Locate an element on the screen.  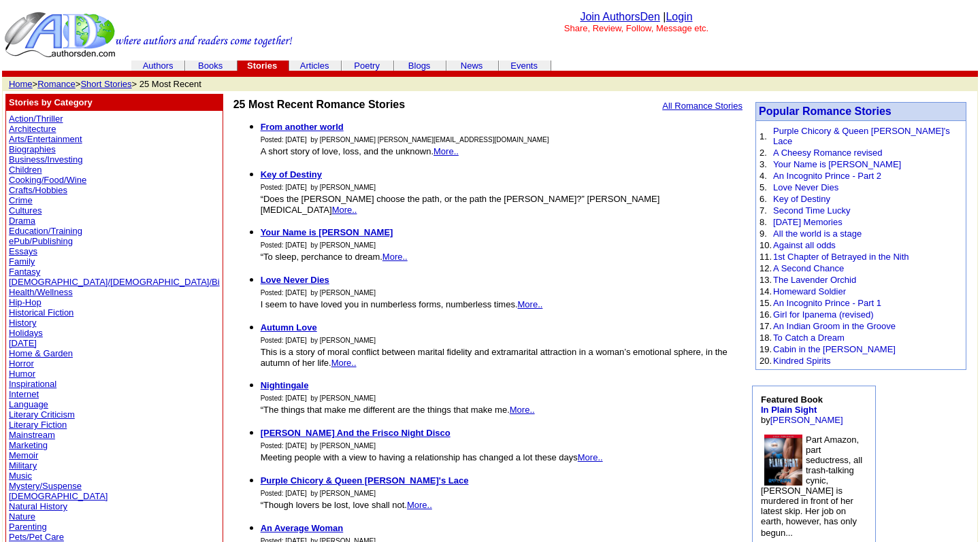
font: 6. is located at coordinates (762, 199).